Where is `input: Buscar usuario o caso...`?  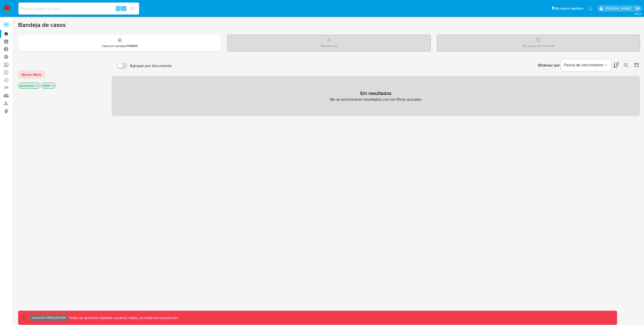
input: Buscar usuario o caso... is located at coordinates (79, 8).